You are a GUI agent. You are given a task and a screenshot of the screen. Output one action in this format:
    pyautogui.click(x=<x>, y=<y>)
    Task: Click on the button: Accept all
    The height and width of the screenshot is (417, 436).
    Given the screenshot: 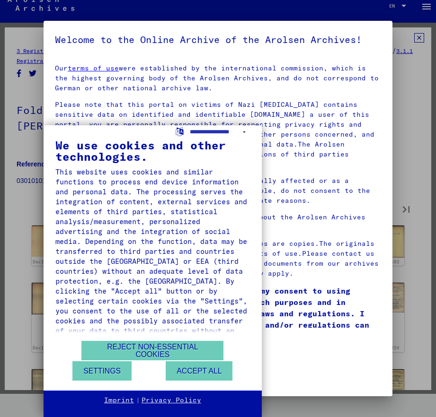 What is the action you would take?
    pyautogui.click(x=199, y=371)
    